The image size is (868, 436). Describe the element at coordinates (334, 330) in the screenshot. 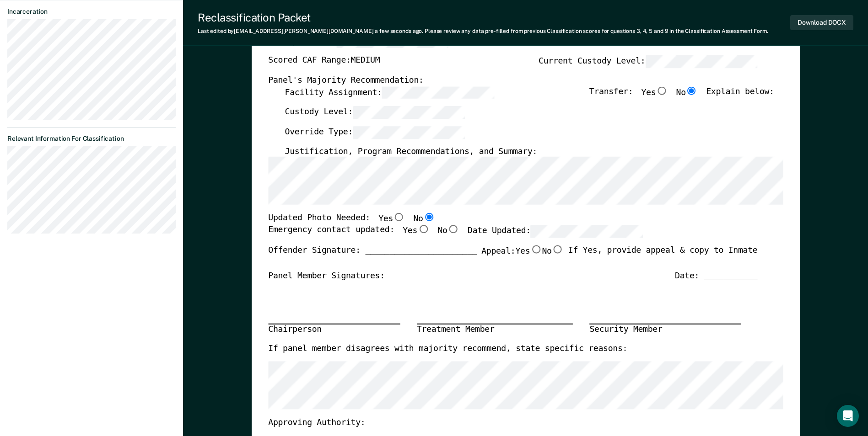

I see `div: Chairperson` at that location.